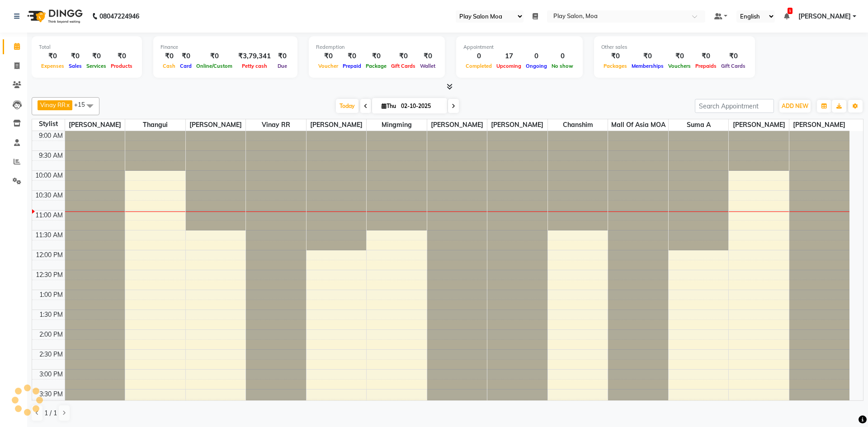 The width and height of the screenshot is (868, 427). What do you see at coordinates (536, 66) in the screenshot?
I see `span: Ongoing` at bounding box center [536, 66].